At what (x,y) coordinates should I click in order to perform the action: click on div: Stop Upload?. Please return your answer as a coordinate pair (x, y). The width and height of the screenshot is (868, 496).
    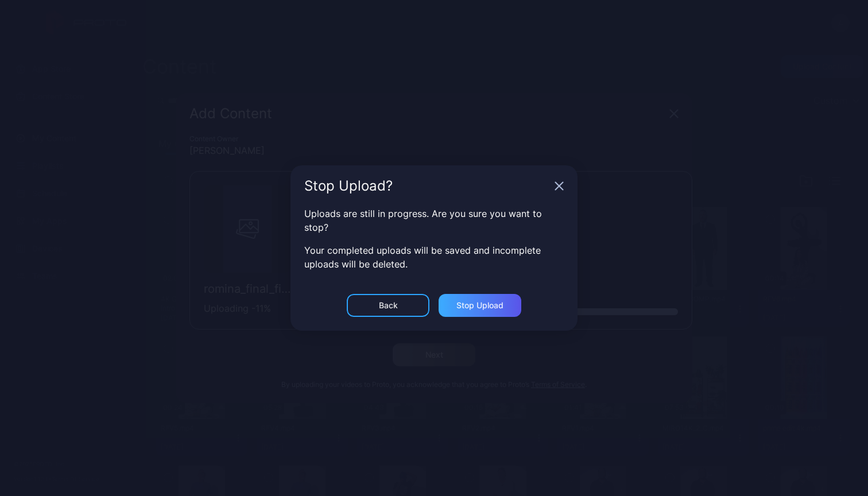
    Looking at the image, I should click on (427, 186).